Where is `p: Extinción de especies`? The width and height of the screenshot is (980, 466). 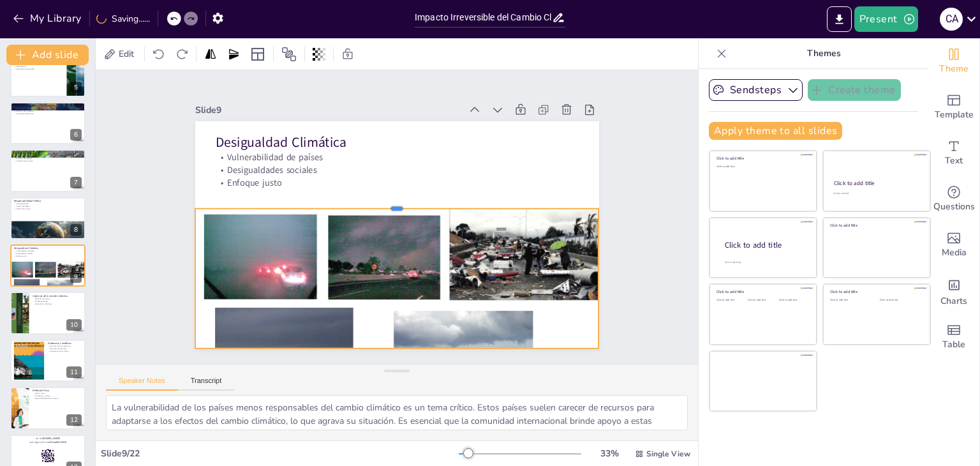
p: Extinción de especies is located at coordinates (48, 159).